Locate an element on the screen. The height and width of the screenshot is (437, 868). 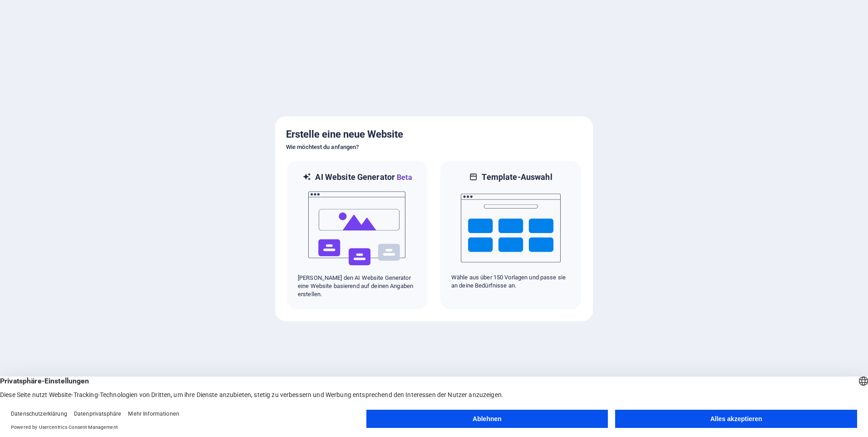
h5: Erstelle eine neue Website is located at coordinates (434, 135).